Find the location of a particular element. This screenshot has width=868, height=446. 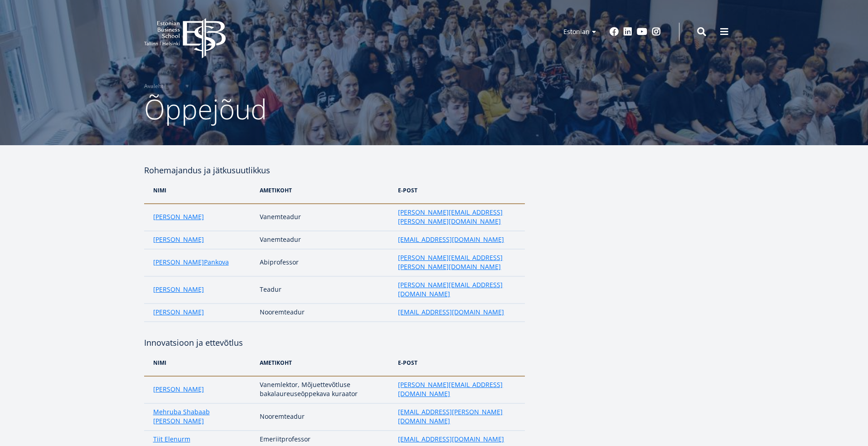

a: Mehruba Shabaab is located at coordinates (181, 412).